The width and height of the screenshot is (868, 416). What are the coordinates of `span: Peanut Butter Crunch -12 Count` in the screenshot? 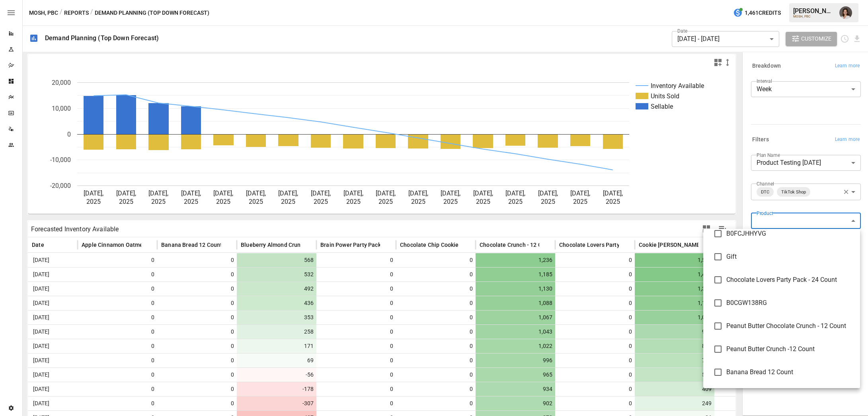 It's located at (790, 349).